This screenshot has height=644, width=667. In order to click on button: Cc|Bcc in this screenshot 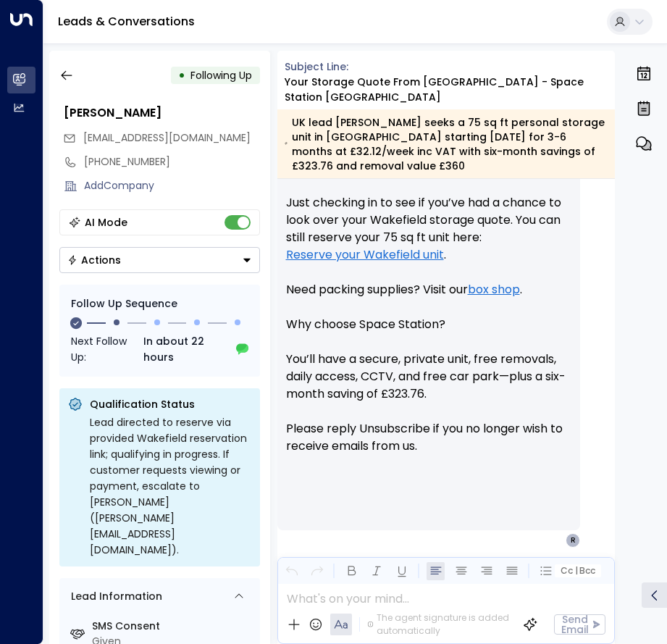, I will do `click(578, 571)`.